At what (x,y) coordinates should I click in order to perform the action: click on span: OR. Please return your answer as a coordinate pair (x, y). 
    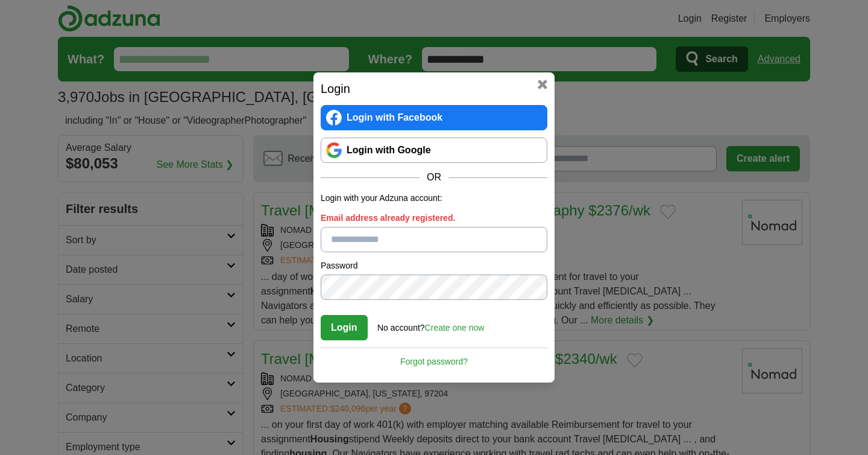
    Looking at the image, I should click on (434, 177).